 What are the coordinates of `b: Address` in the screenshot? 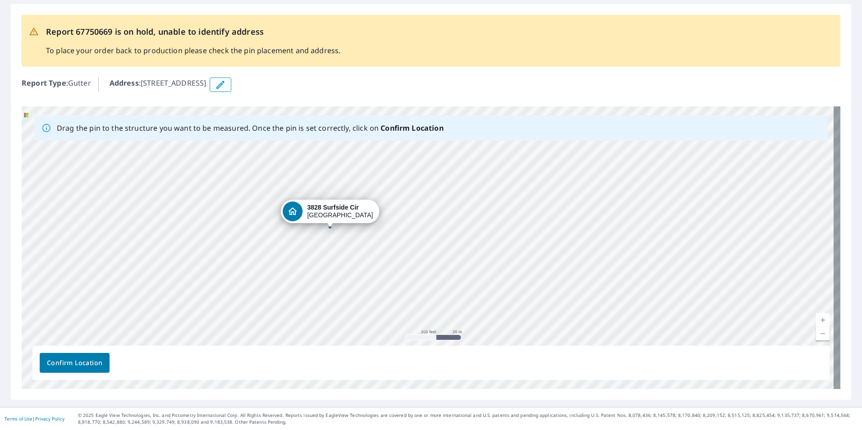 It's located at (124, 83).